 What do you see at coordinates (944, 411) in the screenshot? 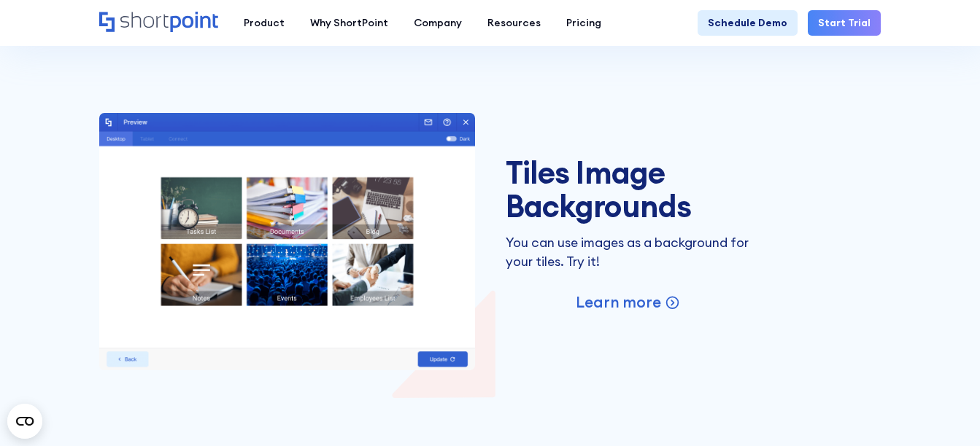
I see `div: Chat Widget` at bounding box center [944, 411].